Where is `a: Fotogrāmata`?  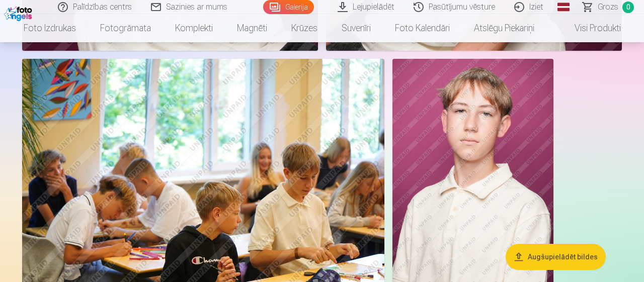 a: Fotogrāmata is located at coordinates (125, 28).